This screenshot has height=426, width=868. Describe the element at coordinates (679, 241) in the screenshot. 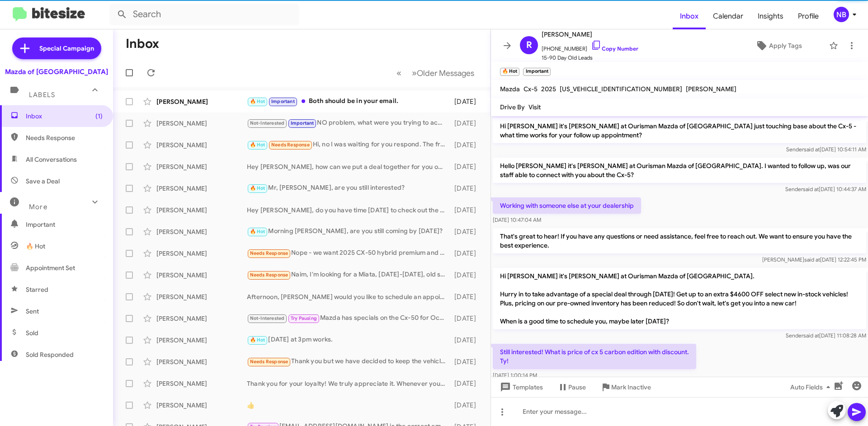

I see `p: That's great to hear! If you have any questions or need assistance, feel free to reach out. We wa...` at that location.